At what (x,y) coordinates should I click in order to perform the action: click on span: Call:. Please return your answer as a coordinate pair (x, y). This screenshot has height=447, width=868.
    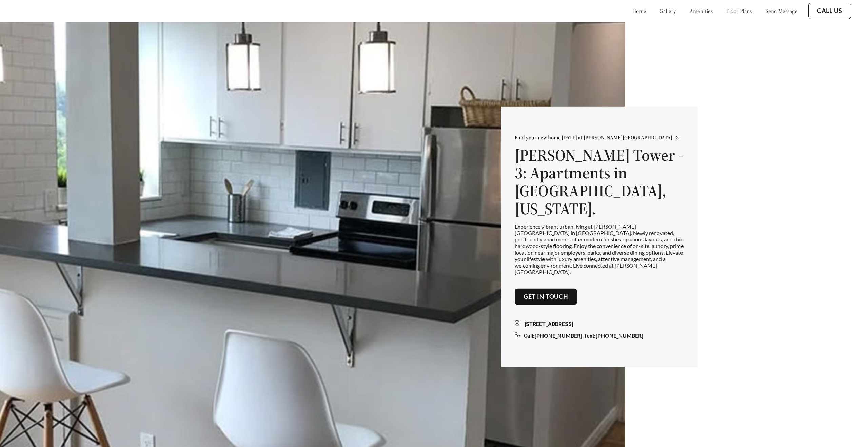
    Looking at the image, I should click on (530, 336).